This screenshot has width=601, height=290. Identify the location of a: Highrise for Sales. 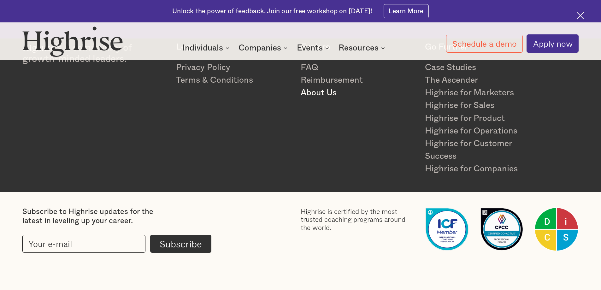
(482, 105).